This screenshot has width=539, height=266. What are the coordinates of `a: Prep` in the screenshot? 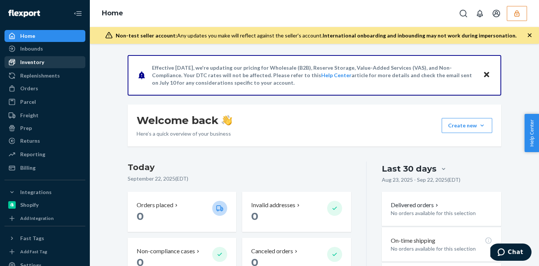 It's located at (45, 128).